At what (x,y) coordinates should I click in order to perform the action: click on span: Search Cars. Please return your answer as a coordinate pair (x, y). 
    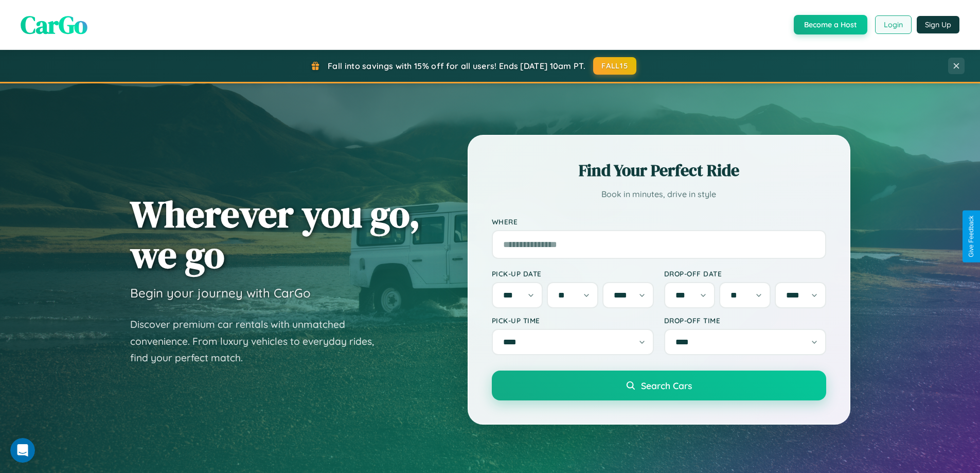
    Looking at the image, I should click on (666, 386).